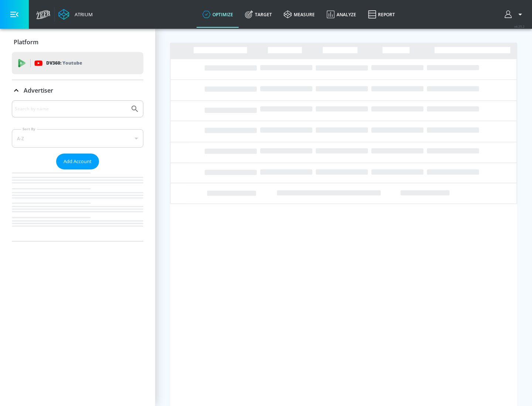 This screenshot has height=406, width=532. Describe the element at coordinates (82, 15) in the screenshot. I see `div: Atrium` at that location.